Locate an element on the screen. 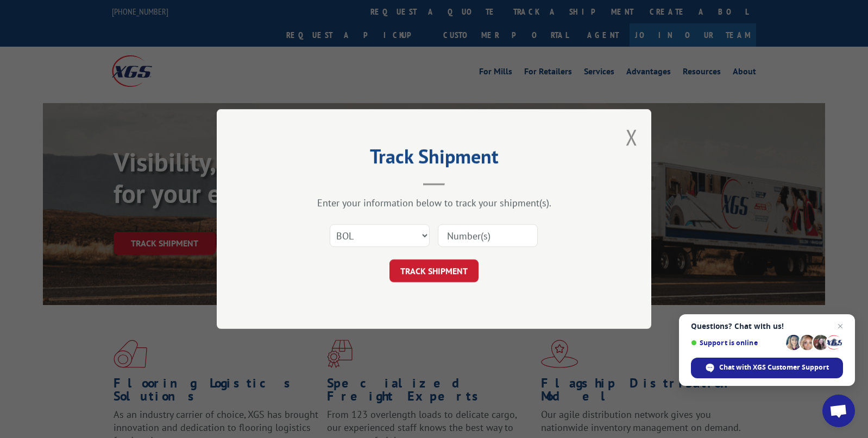 Image resolution: width=868 pixels, height=438 pixels. div: Open chat is located at coordinates (839, 411).